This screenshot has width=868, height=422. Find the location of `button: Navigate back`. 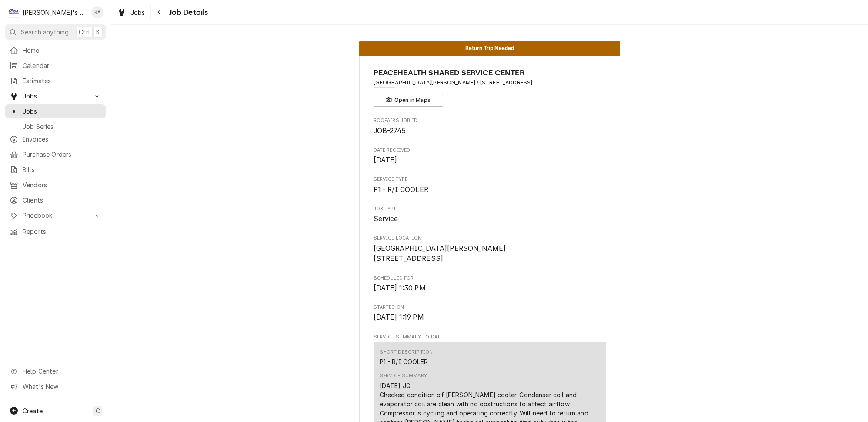

button: Navigate back is located at coordinates (160, 12).